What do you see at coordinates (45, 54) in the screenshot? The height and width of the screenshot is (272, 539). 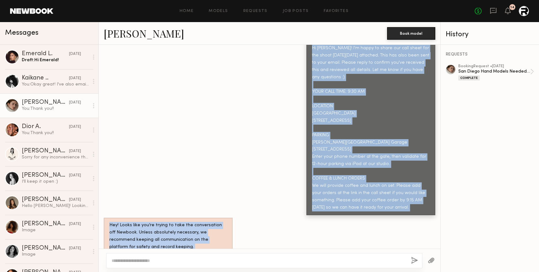 I see `div: Emerald L.` at bounding box center [45, 54].